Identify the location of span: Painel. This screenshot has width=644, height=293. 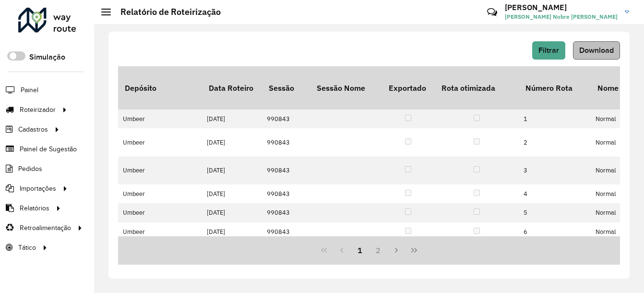
(29, 90).